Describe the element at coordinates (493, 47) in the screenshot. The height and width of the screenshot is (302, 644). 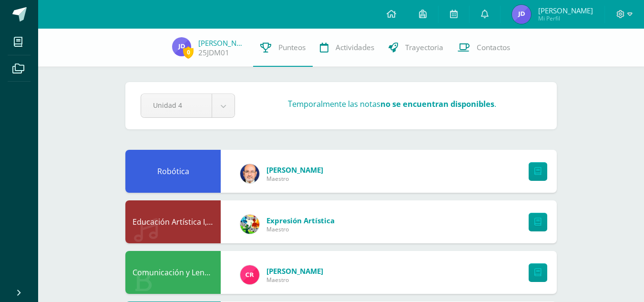
I see `span: Contactos` at that location.